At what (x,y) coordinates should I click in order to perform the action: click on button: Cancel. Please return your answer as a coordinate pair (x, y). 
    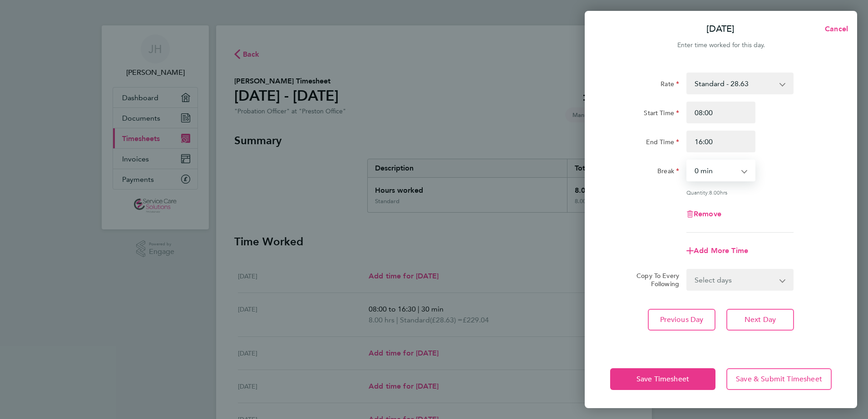
    Looking at the image, I should click on (833, 29).